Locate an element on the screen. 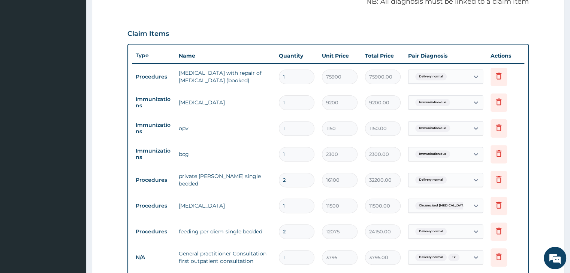 The image size is (570, 273). img: d_794563401_company_1708531726252_794563401 is located at coordinates (22, 47).